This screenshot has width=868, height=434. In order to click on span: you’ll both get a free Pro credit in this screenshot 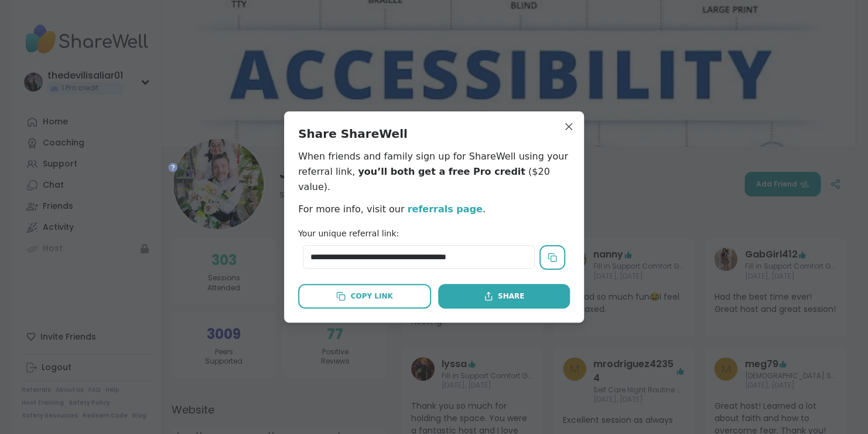, I will do `click(442, 171)`.